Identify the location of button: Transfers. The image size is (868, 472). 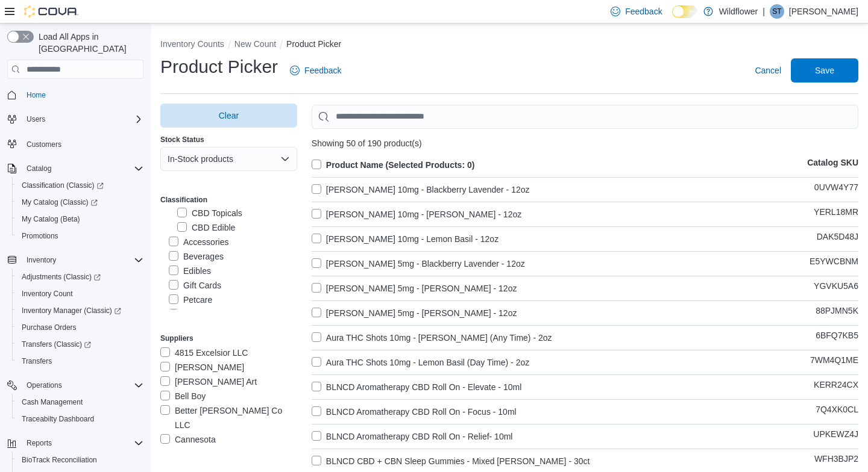
(80, 362).